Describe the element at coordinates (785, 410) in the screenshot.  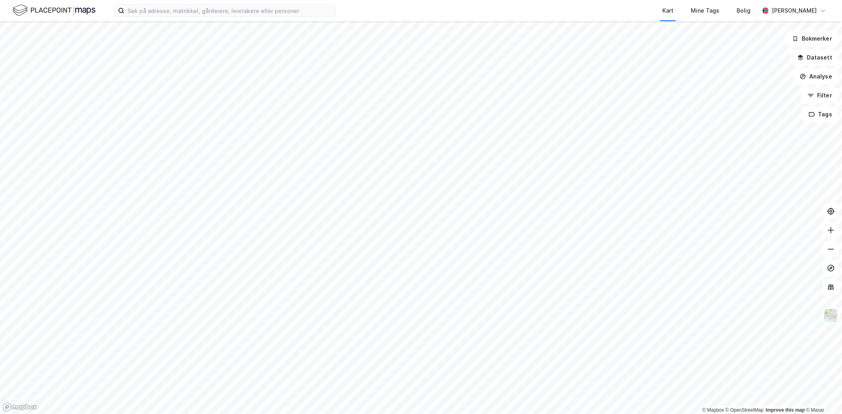
I see `a: Improve this map` at that location.